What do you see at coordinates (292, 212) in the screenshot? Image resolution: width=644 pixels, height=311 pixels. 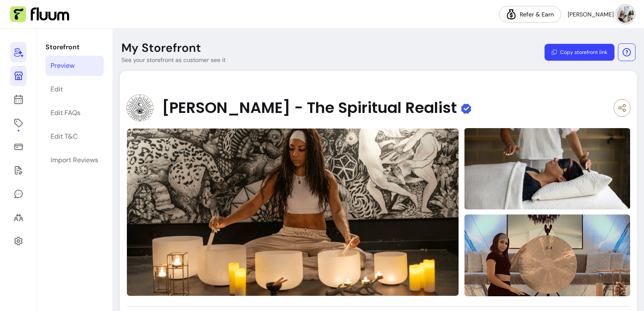 I see `img: image-0` at bounding box center [292, 212].